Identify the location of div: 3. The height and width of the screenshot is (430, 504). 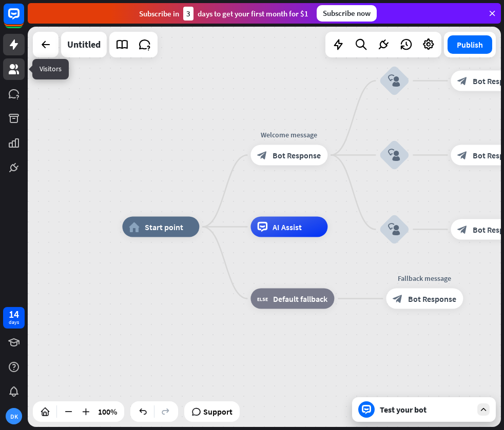
(188, 13).